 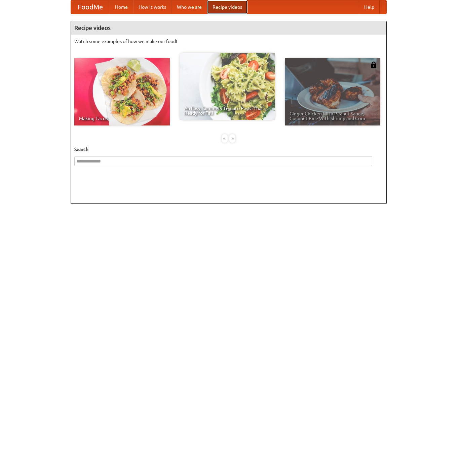 I want to click on a: How it works, so click(x=152, y=7).